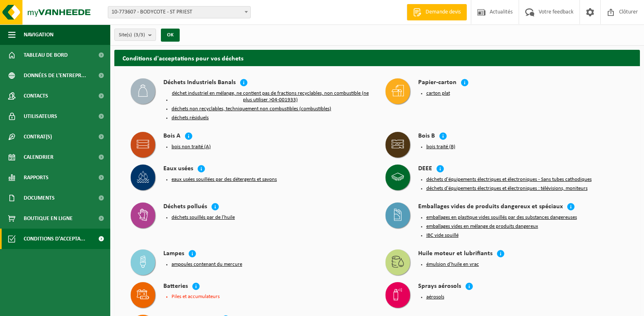 The height and width of the screenshot is (316, 644). Describe the element at coordinates (185, 207) in the screenshot. I see `h4: Déchets pollués` at that location.